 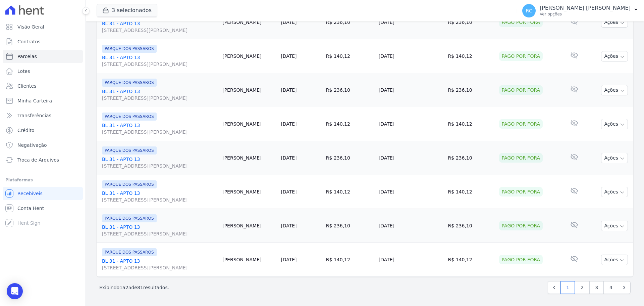 What do you see at coordinates (27, 56) in the screenshot?
I see `span: Parcelas` at bounding box center [27, 56].